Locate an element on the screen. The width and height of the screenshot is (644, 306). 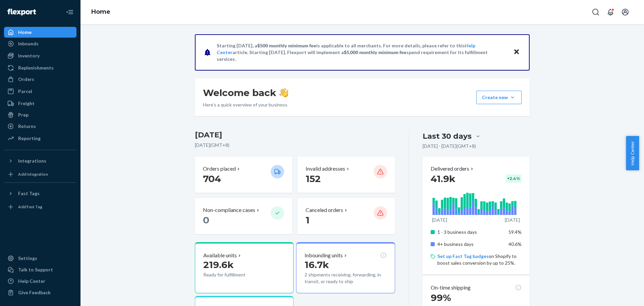
button: Open account menu is located at coordinates (625, 12).